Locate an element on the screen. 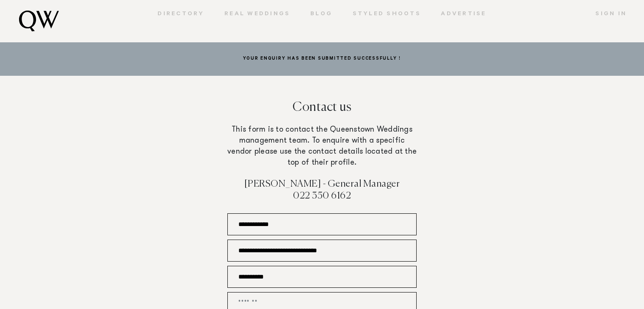  h5: Your enquiry has been submitted successfully ! is located at coordinates (322, 59).